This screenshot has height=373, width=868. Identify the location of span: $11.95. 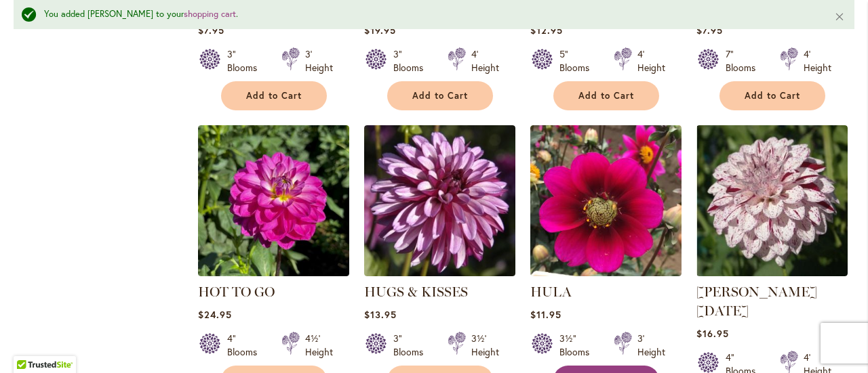
(546, 315).